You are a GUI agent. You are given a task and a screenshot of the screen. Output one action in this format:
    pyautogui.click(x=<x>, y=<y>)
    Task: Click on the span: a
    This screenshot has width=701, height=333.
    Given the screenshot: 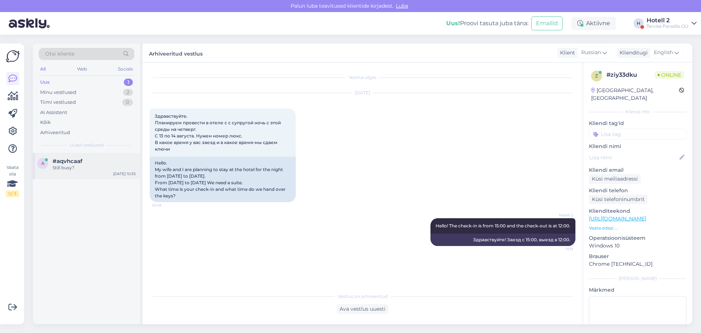 What is the action you would take?
    pyautogui.click(x=43, y=163)
    